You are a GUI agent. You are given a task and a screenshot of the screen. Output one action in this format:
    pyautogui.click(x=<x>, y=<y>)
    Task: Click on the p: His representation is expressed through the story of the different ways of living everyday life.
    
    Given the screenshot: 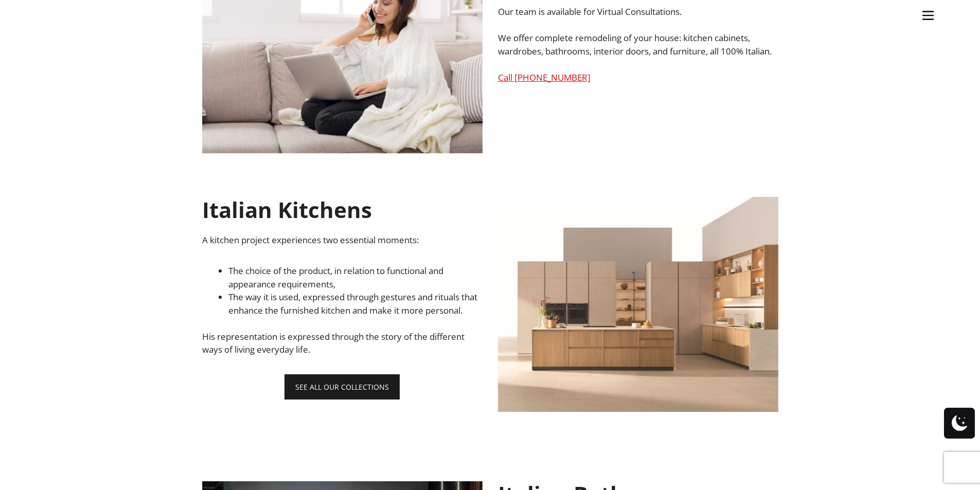 What is the action you would take?
    pyautogui.click(x=342, y=343)
    